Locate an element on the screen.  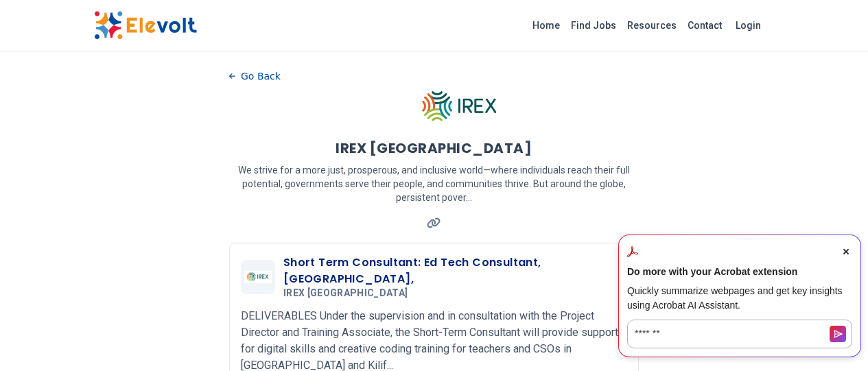
p: We strive for a more just, prosperous, and inclusive world—where individuals reach their full pot... is located at coordinates (434, 184).